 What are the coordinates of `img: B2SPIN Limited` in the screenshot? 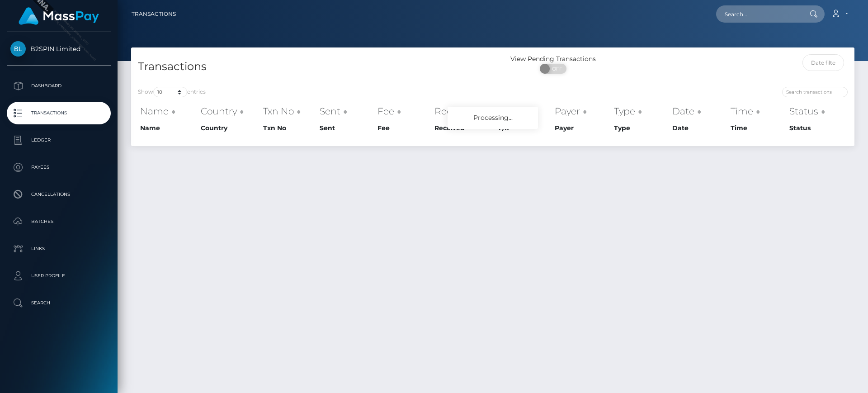 It's located at (18, 49).